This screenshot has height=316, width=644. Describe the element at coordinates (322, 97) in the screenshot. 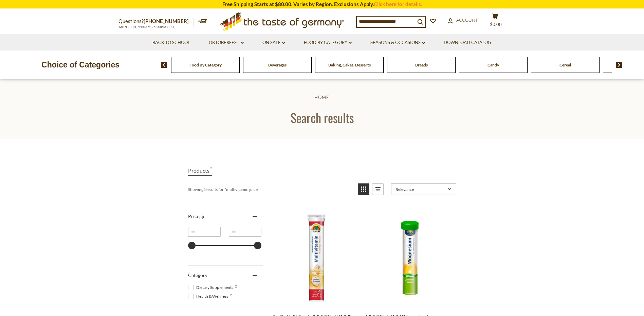

I see `span: Home` at that location.